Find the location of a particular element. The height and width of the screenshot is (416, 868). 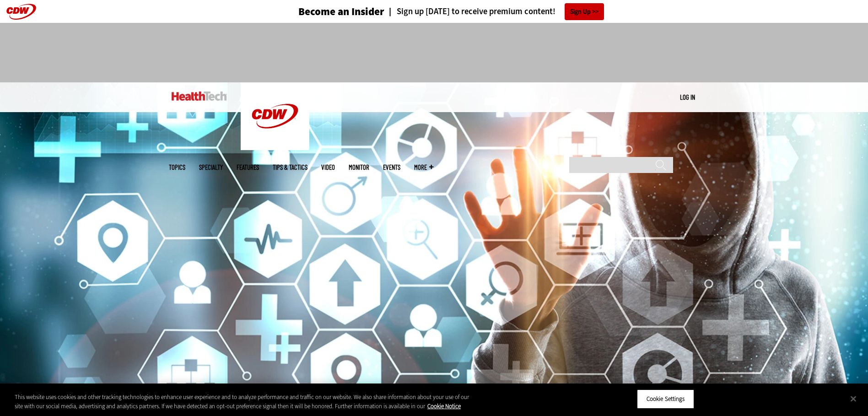

a: More information about your privacy is located at coordinates (444, 406).